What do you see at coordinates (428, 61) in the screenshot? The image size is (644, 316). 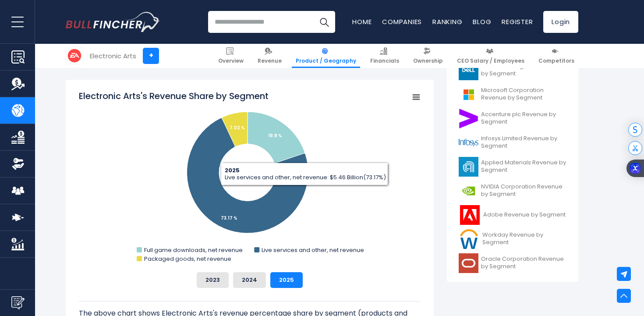 I see `span: Ownership` at bounding box center [428, 61].